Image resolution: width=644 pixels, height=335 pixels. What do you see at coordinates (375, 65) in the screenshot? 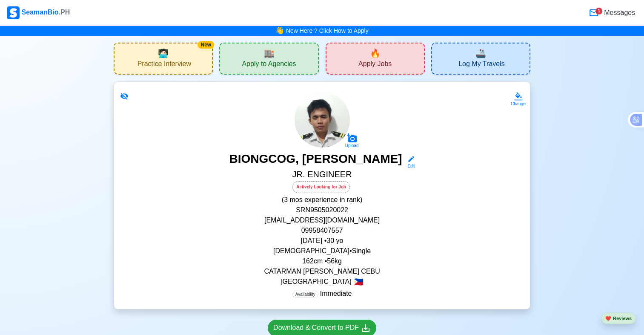
I see `span: Apply Jobs` at bounding box center [375, 65].